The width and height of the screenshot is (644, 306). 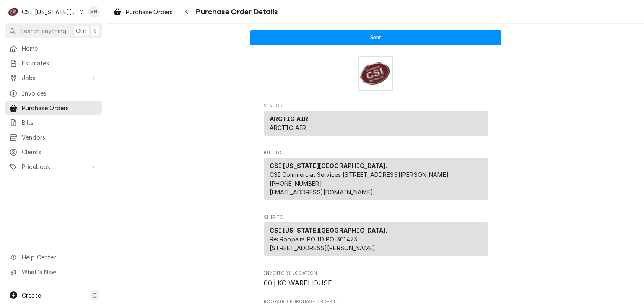 I want to click on div: MN, so click(x=94, y=11).